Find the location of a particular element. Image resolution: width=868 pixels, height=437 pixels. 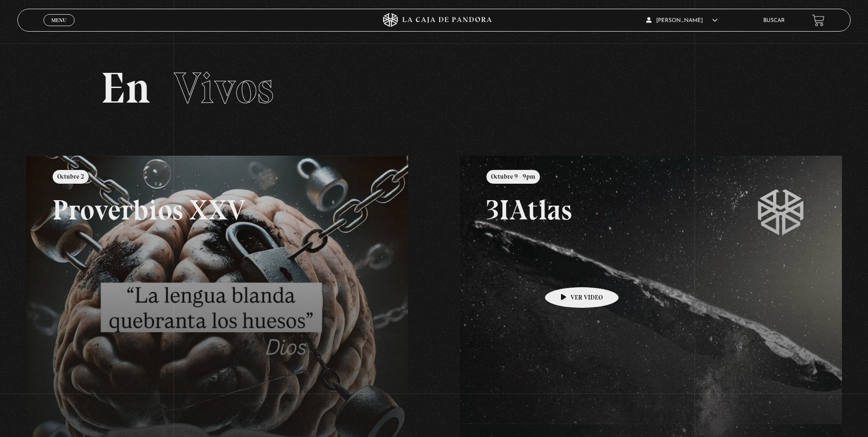

span: Menu is located at coordinates (59, 20).